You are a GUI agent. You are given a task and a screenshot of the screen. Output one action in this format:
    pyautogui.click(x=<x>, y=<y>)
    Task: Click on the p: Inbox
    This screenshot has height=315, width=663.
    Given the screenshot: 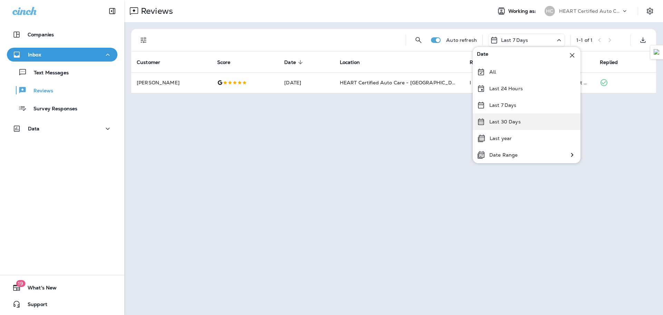 What is the action you would take?
    pyautogui.click(x=35, y=55)
    